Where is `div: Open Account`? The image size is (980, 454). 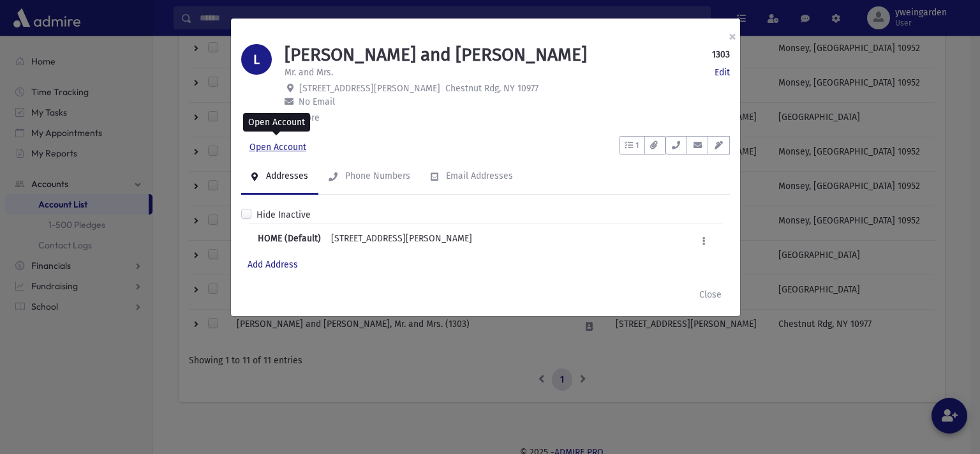
div: Open Account is located at coordinates (276, 122).